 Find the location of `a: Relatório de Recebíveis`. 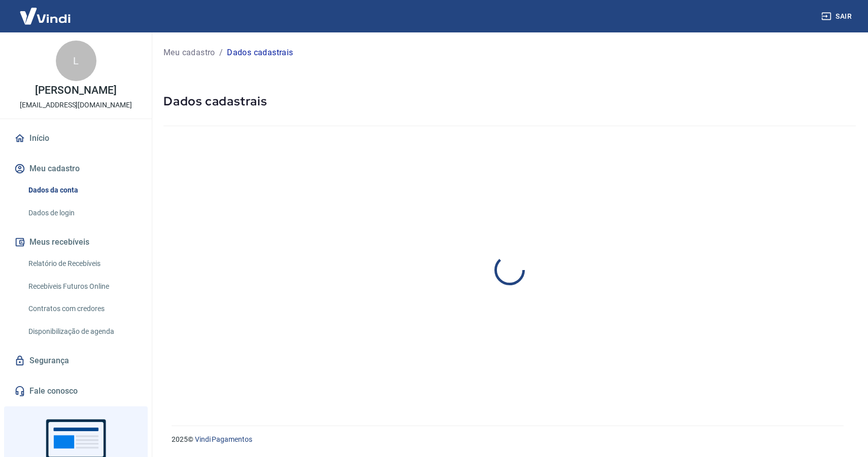

a: Relatório de Recebíveis is located at coordinates (82, 264).